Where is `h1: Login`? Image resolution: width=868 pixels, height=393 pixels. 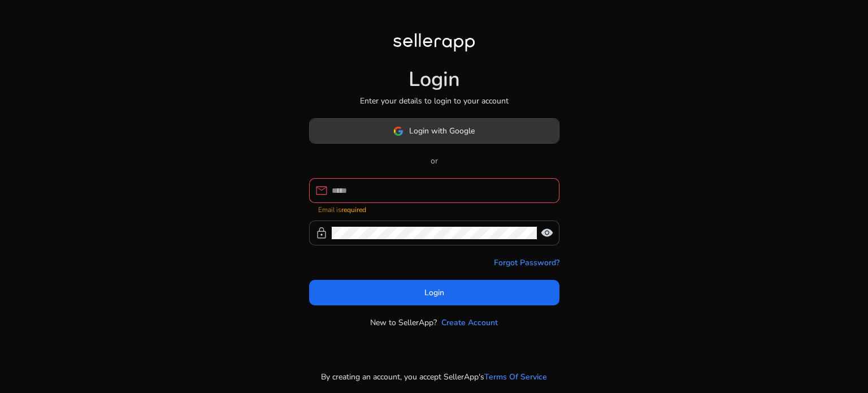
h1: Login is located at coordinates (434, 79).